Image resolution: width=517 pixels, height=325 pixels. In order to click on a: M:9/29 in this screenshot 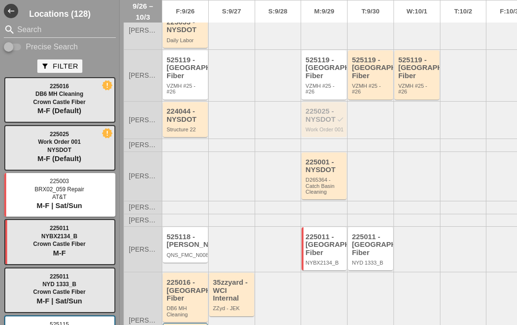, I will do `click(324, 11)`.